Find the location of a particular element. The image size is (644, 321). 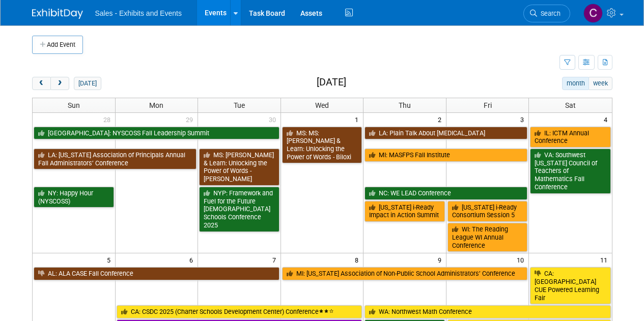

a: IL: ICTM Annual Conference is located at coordinates (571, 137).